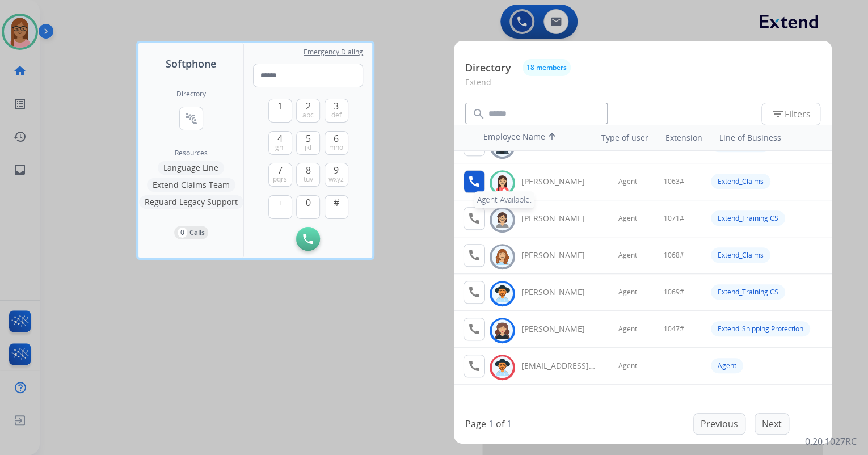 The width and height of the screenshot is (868, 455). What do you see at coordinates (620, 138) in the screenshot?
I see `th: Type of user` at bounding box center [620, 138].